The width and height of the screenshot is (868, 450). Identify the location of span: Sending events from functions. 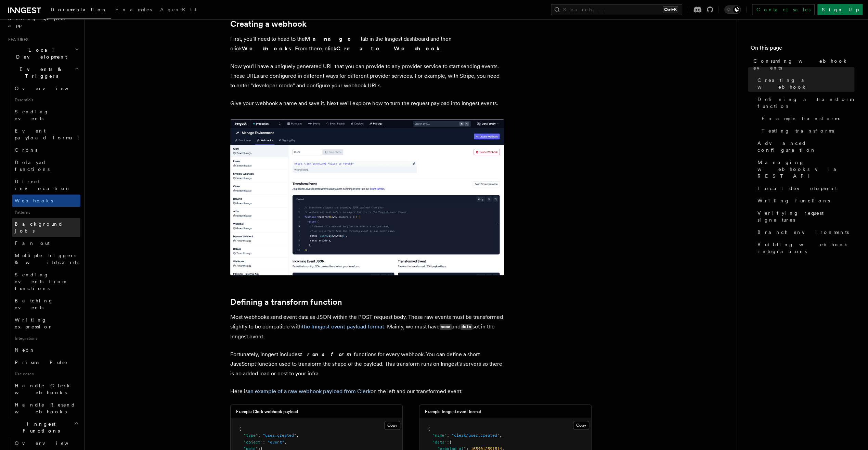
(40, 282).